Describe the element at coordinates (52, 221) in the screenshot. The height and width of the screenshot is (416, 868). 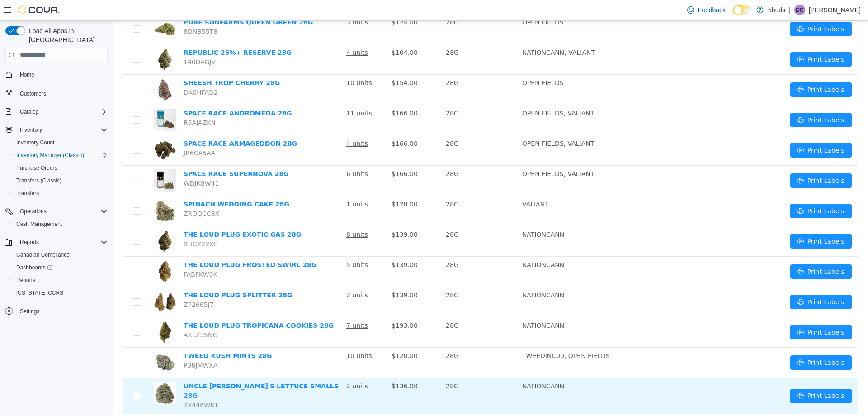
I see `img: THE LOUD PLUG EXOTIC GAS 28G hero shot` at that location.